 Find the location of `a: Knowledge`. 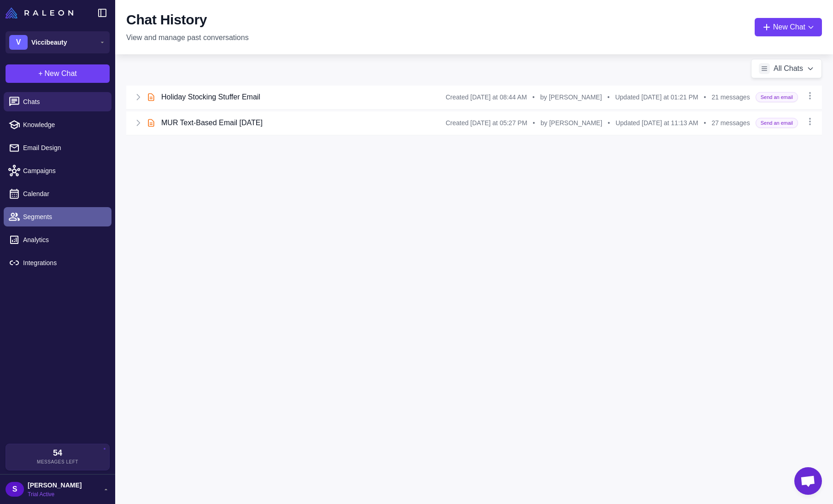

a: Knowledge is located at coordinates (58, 125).